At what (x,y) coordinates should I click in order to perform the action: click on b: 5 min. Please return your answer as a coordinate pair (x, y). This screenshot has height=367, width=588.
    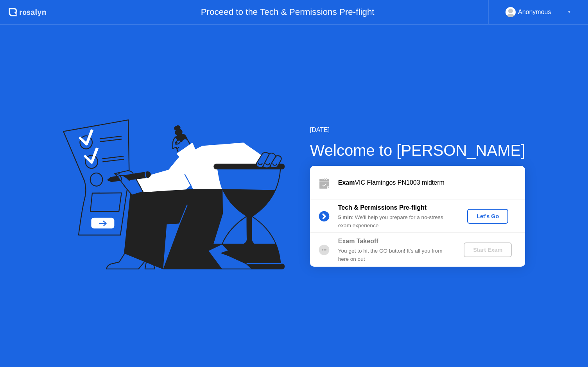
    Looking at the image, I should click on (345, 217).